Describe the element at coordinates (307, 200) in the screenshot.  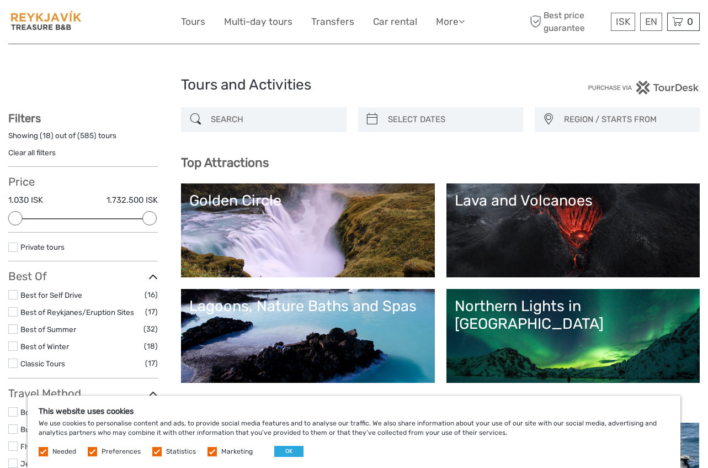
I see `div: Golden Circle` at that location.